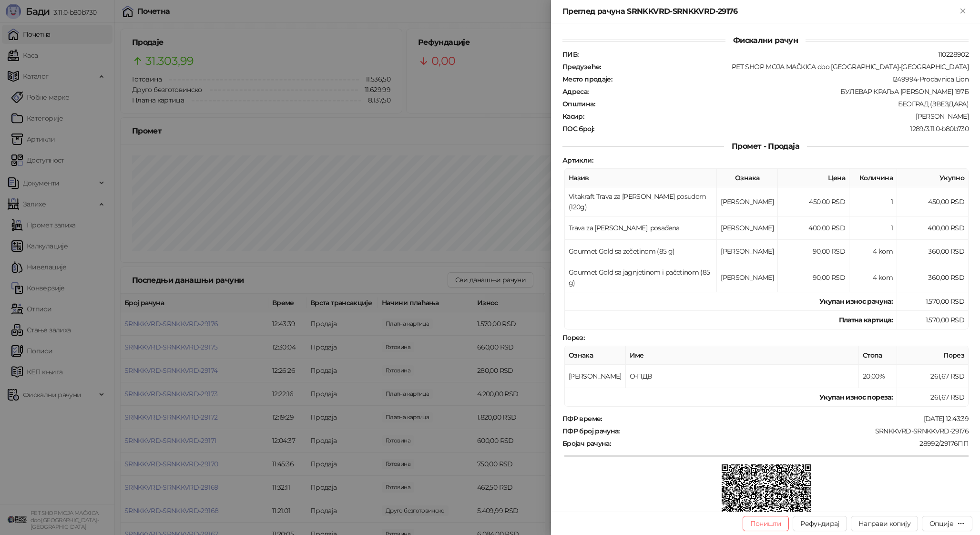 Image resolution: width=980 pixels, height=535 pixels. I want to click on button: Close, so click(964, 12).